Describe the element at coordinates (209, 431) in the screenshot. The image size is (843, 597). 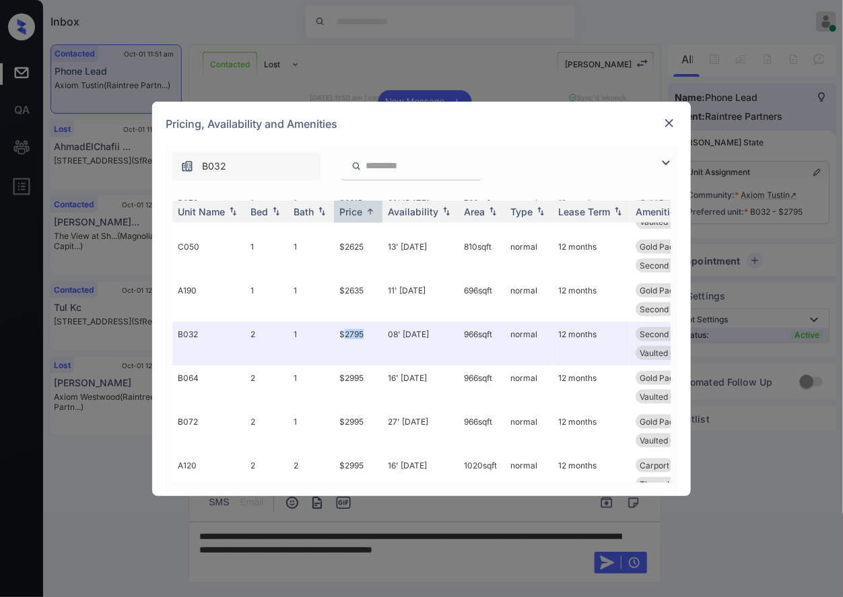
I see `td: B072` at that location.